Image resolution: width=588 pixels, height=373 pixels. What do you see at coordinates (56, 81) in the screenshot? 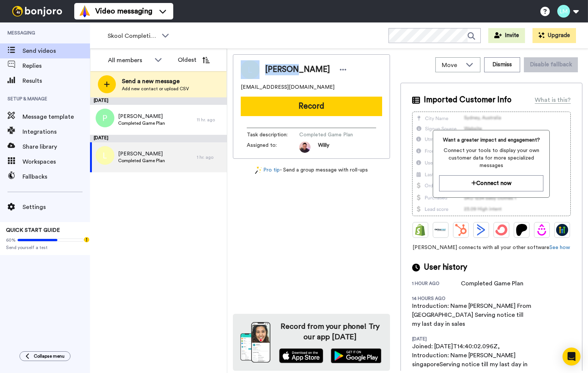
I see `span: Results` at bounding box center [56, 81].